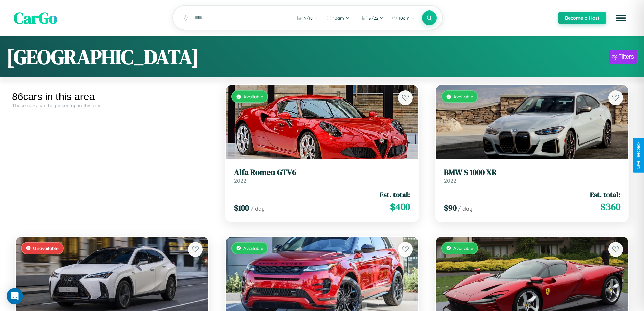 The width and height of the screenshot is (644, 311). What do you see at coordinates (46, 248) in the screenshot?
I see `span: Unavailable` at bounding box center [46, 248].